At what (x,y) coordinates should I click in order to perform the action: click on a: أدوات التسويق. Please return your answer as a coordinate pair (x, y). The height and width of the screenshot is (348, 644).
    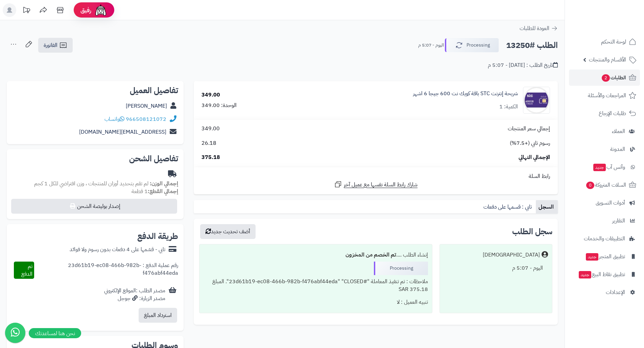
    Looking at the image, I should click on (605, 203).